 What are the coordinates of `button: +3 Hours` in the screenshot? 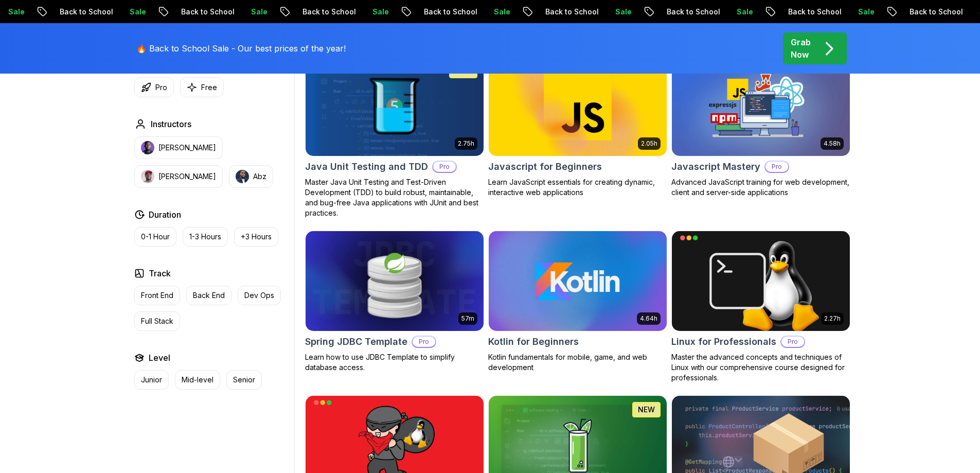 It's located at (256, 237).